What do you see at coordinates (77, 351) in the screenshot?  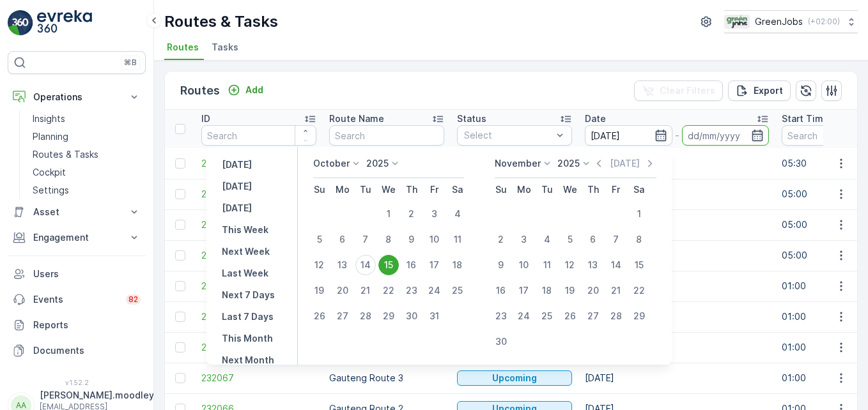 I see `a: Documents` at bounding box center [77, 351].